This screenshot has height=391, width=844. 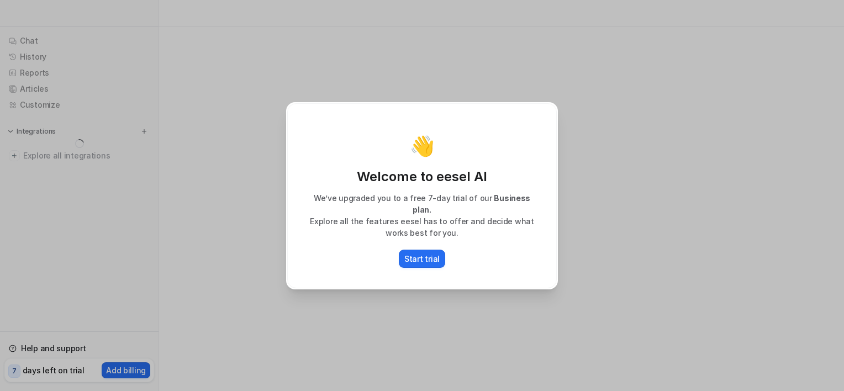 I want to click on button: Start trial, so click(x=422, y=258).